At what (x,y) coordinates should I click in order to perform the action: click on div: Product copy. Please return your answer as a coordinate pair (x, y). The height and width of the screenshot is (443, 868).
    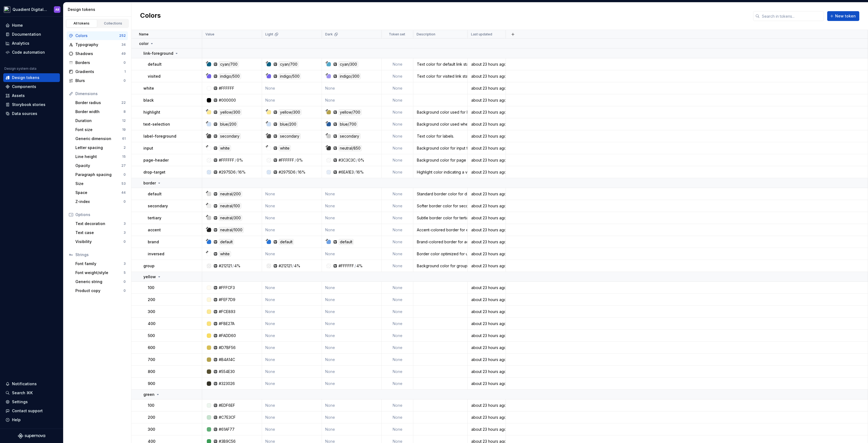
    Looking at the image, I should click on (99, 290).